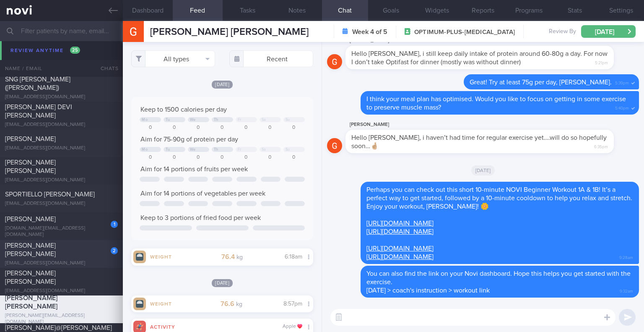  Describe the element at coordinates (173, 59) in the screenshot. I see `button: All types` at that location.